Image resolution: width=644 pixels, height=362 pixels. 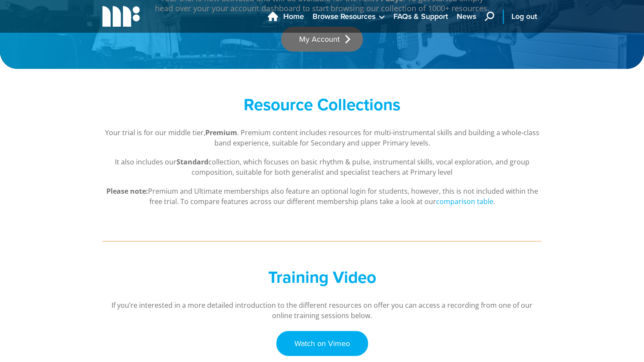 I want to click on span: News, so click(x=466, y=16).